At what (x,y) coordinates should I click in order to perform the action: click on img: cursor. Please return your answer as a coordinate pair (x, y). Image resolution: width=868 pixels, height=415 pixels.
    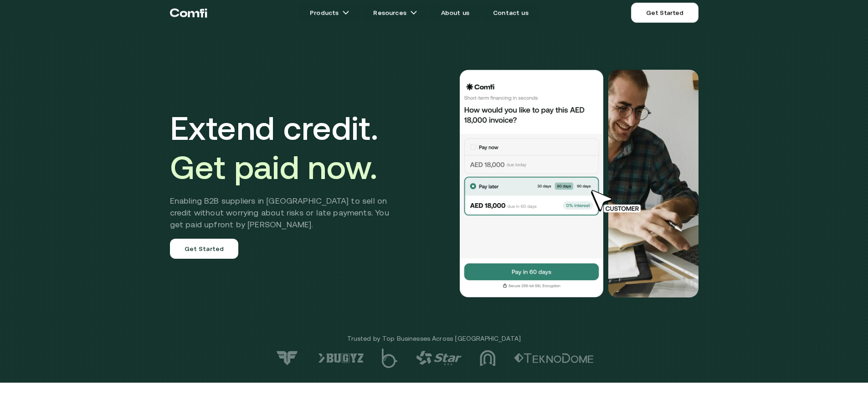
    Looking at the image, I should click on (618, 201).